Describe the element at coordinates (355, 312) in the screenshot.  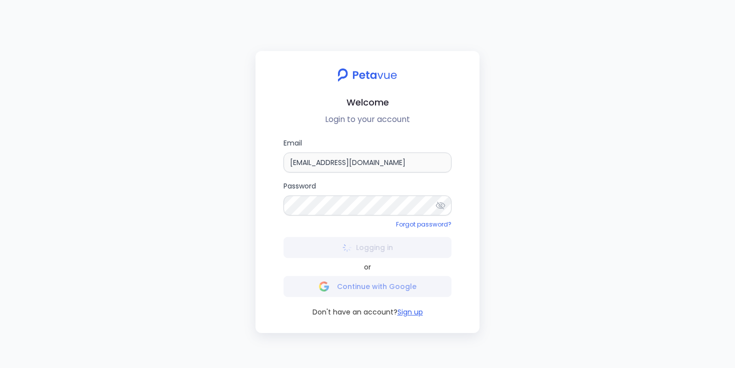
I see `span: Don't have an account?` at that location.